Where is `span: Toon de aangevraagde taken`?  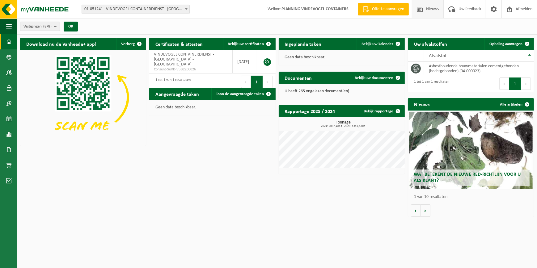 span: Toon de aangevraagde taken is located at coordinates (240, 94).